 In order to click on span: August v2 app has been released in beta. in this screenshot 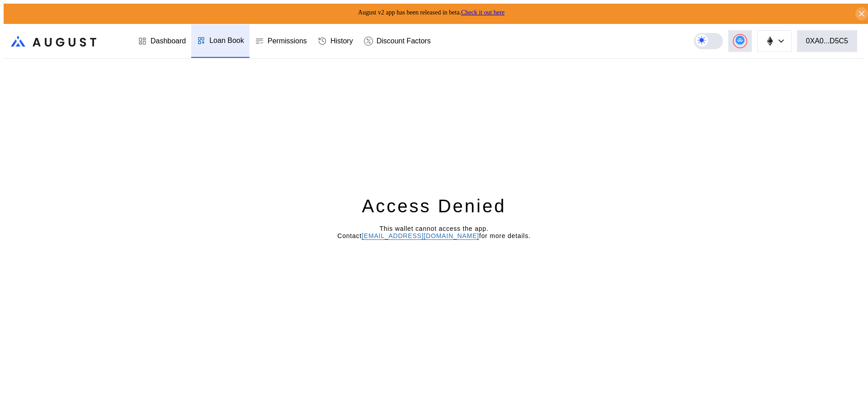, I will do `click(432, 12)`.